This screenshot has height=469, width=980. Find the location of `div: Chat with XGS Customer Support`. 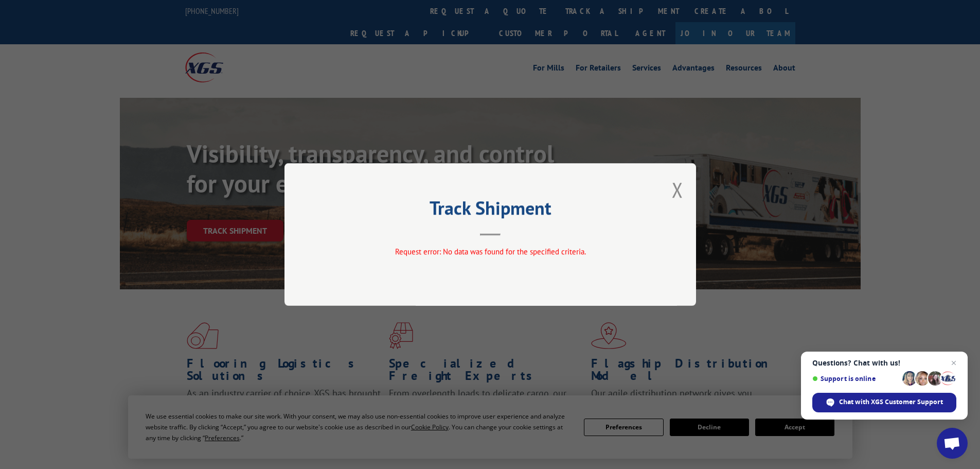

div: Chat with XGS Customer Support is located at coordinates (884, 403).